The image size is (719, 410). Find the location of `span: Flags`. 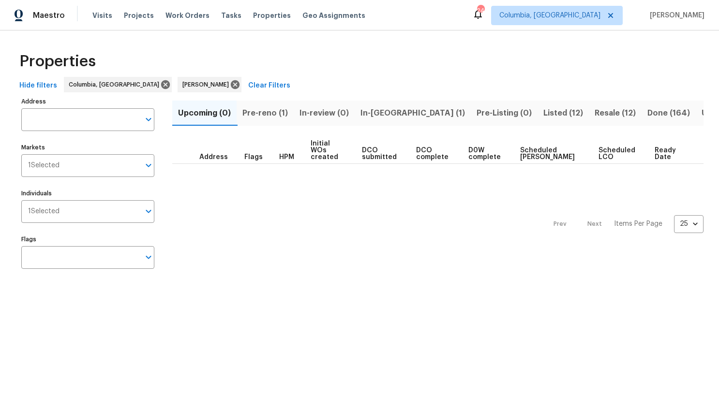

span: Flags is located at coordinates (254, 157).